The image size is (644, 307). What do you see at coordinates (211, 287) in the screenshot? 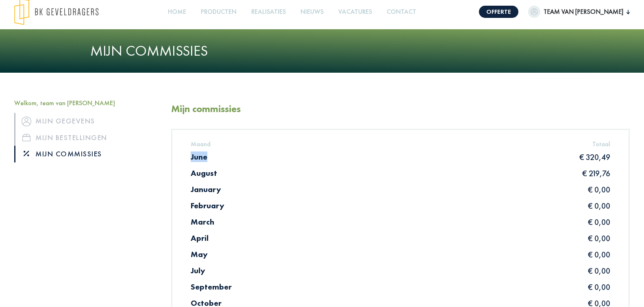
I see `h3: September` at bounding box center [211, 287].